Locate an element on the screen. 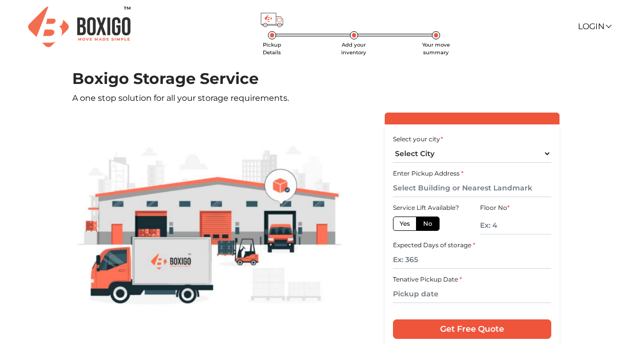 This screenshot has width=644, height=345. label: Select your city is located at coordinates (418, 139).